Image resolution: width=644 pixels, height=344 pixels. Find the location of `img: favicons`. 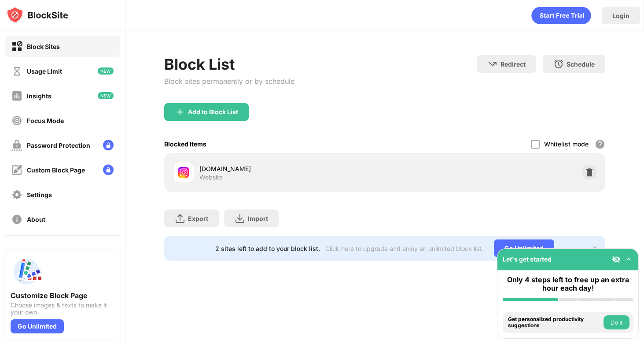

img: favicons is located at coordinates (184, 172).